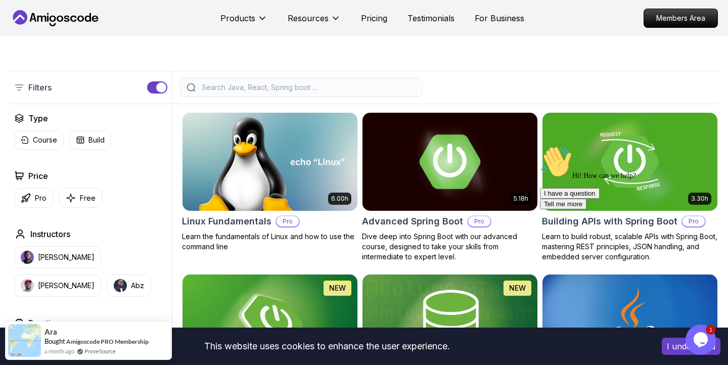  Describe the element at coordinates (45, 140) in the screenshot. I see `p: Course` at that location.